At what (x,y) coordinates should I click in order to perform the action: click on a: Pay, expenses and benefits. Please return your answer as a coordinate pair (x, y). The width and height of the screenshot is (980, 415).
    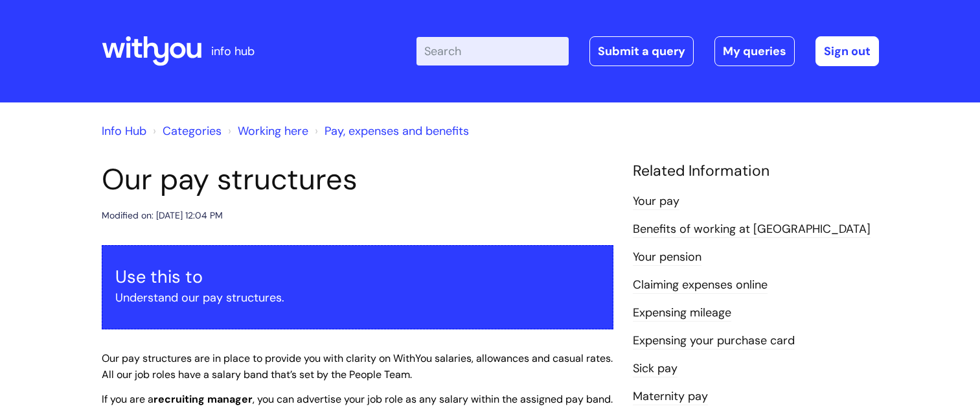
    Looking at the image, I should click on (397, 131).